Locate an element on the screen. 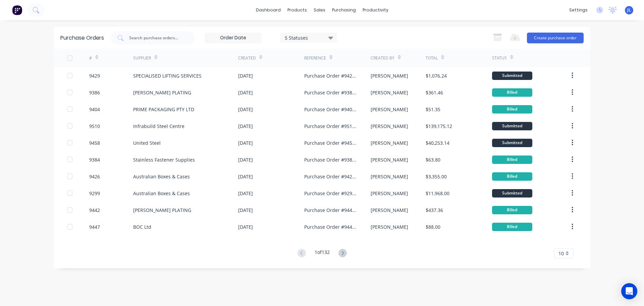 The width and height of the screenshot is (644, 306). input: Order Date is located at coordinates (233, 37).